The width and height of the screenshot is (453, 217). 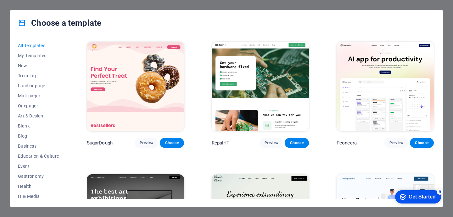 What do you see at coordinates (38, 166) in the screenshot?
I see `button: Event` at bounding box center [38, 166].